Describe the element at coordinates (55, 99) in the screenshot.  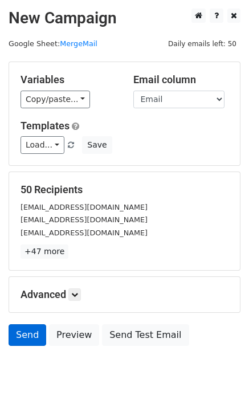
I see `a: Copy/paste...` at that location.